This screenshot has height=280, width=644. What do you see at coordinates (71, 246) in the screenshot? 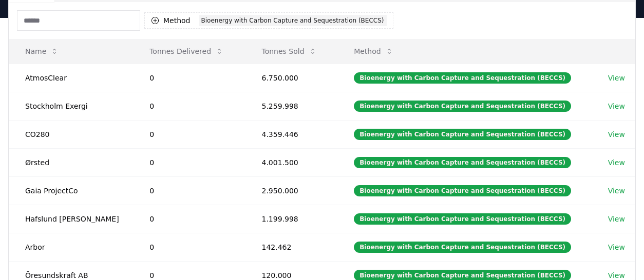
I see `td: Arbor` at bounding box center [71, 246].